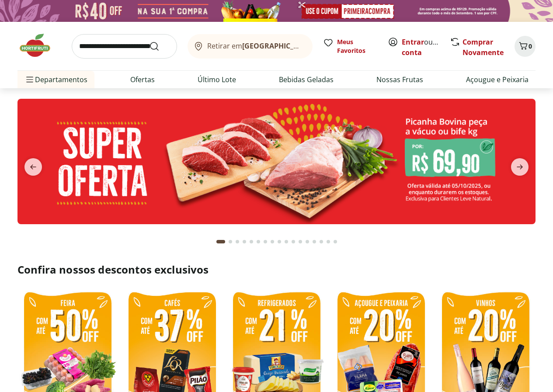 The width and height of the screenshot is (553, 392). Describe the element at coordinates (287, 242) in the screenshot. I see `button: Go to page 10 from fs-carousel` at that location.